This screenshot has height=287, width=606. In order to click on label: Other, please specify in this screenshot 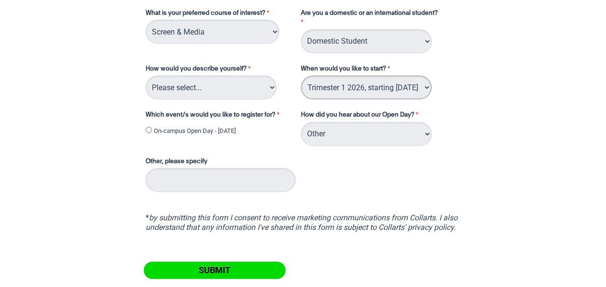, I will do `click(195, 162)`.